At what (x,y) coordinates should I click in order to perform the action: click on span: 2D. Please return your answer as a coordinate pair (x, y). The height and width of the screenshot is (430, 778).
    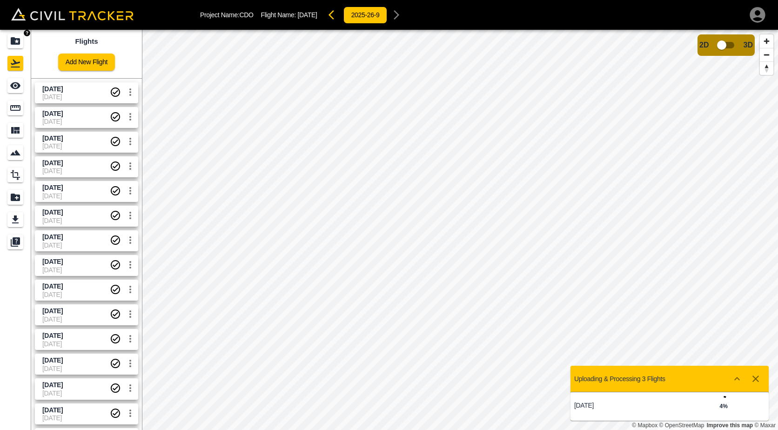
    Looking at the image, I should click on (704, 45).